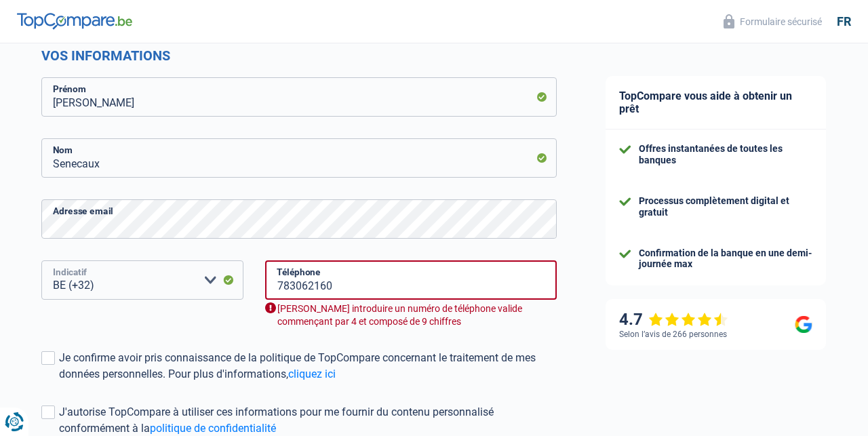  Describe the element at coordinates (726, 259) in the screenshot. I see `div: Confirmation de la banque en une demi-journée max` at that location.